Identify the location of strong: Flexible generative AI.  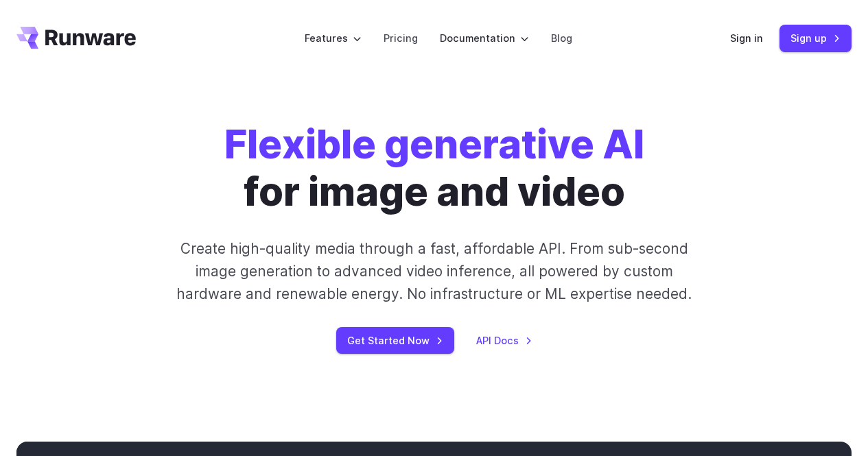
(434, 144).